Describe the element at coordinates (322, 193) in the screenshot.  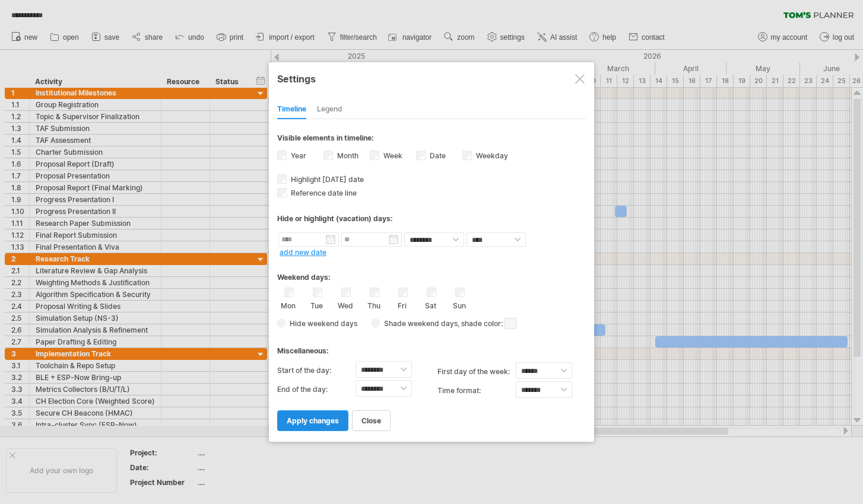
I see `span: Reference date line` at that location.